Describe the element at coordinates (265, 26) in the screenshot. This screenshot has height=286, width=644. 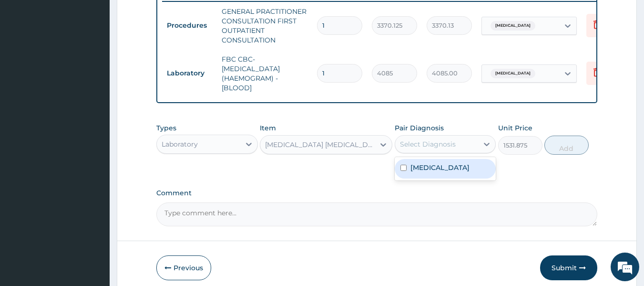
I see `td: GENERAL PRACTITIONER CONSULTATION FIRST OUTPATIENT CONSULTATION` at that location.